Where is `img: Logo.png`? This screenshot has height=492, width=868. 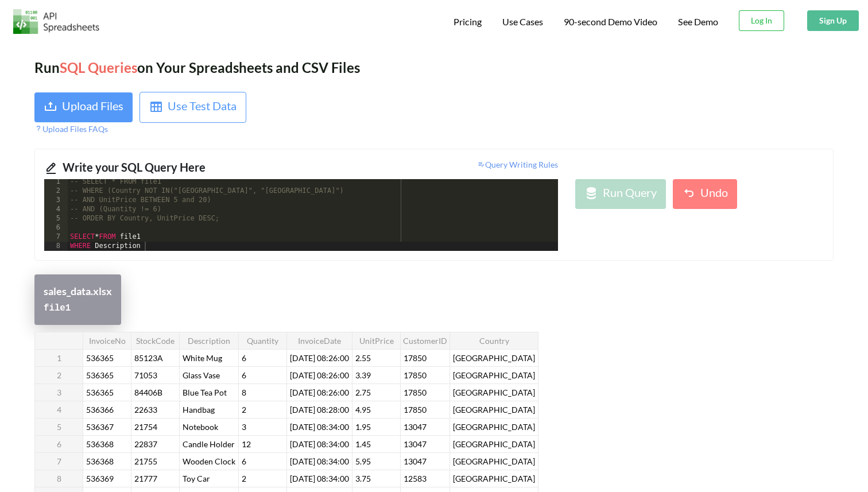 img: Logo.png is located at coordinates (56, 21).